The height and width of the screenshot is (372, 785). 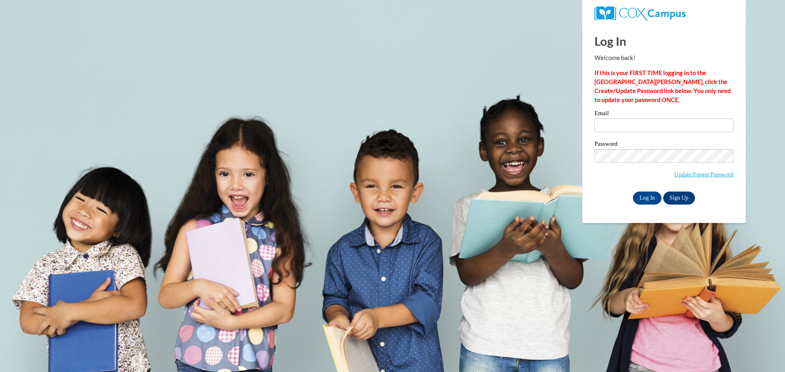 What do you see at coordinates (704, 175) in the screenshot?
I see `a: Update/Forgot Password` at bounding box center [704, 175].